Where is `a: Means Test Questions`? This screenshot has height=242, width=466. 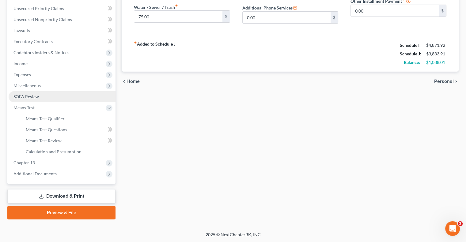
a: Means Test Questions is located at coordinates (68, 130).